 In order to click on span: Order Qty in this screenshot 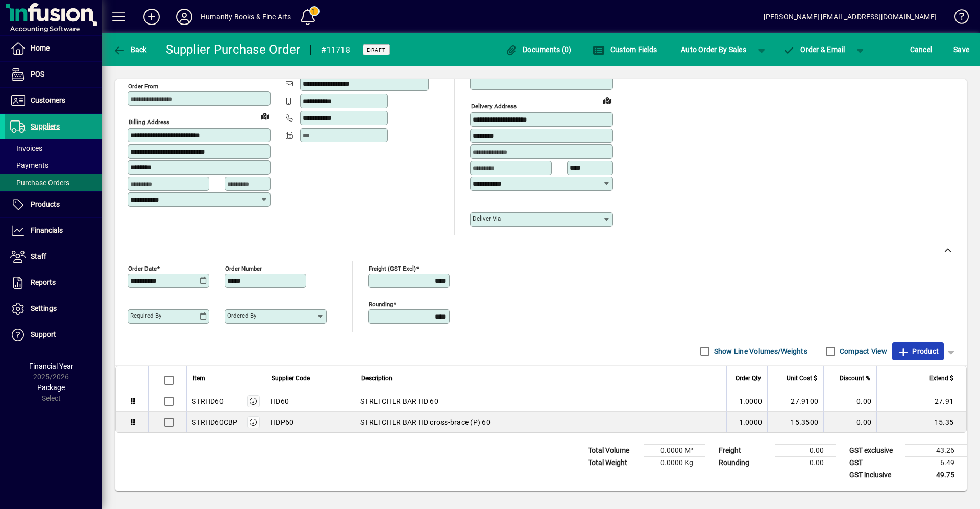, I will do `click(748, 378)`.